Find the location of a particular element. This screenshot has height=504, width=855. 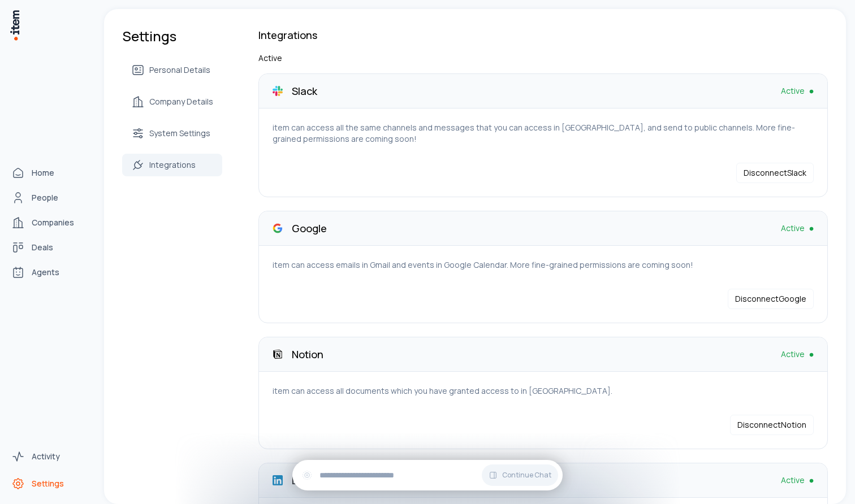

span: Company Details is located at coordinates (181, 101).